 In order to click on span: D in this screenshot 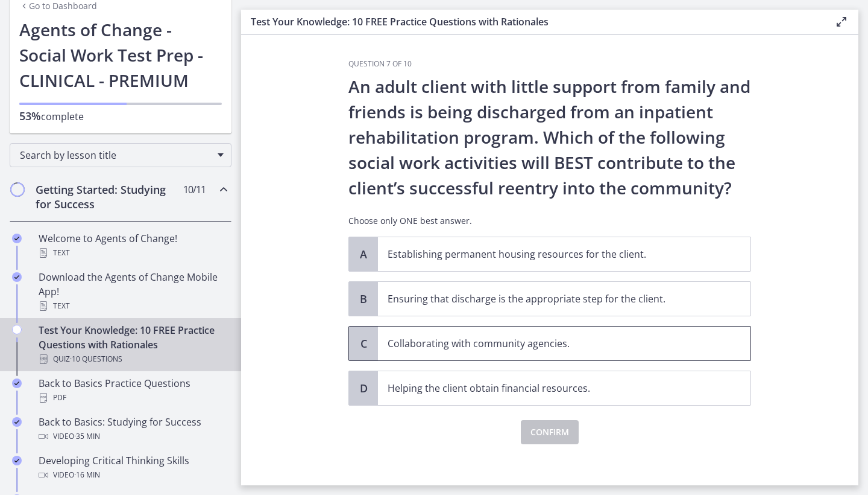, I will do `click(364, 388)`.